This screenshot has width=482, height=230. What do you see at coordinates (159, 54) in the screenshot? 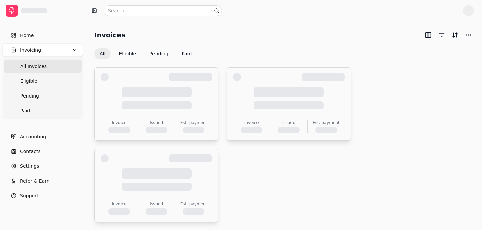
I see `button: Pending` at bounding box center [159, 54].